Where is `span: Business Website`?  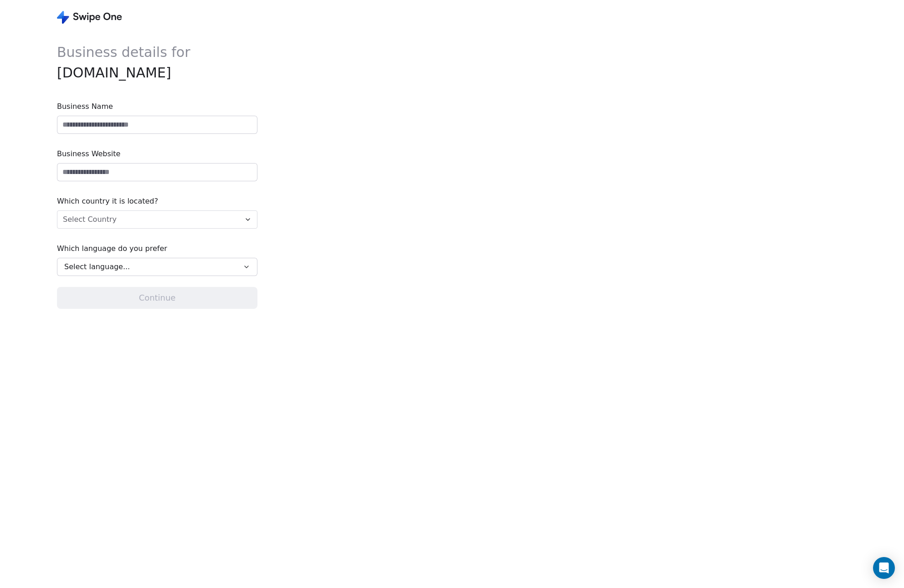
span: Business Website is located at coordinates (157, 154).